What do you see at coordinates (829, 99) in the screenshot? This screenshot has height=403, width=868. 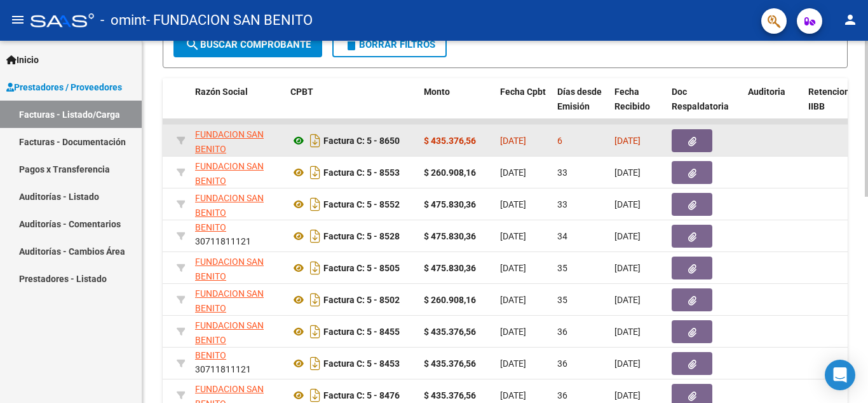 I see `span: Retencion IIBB` at bounding box center [829, 99].